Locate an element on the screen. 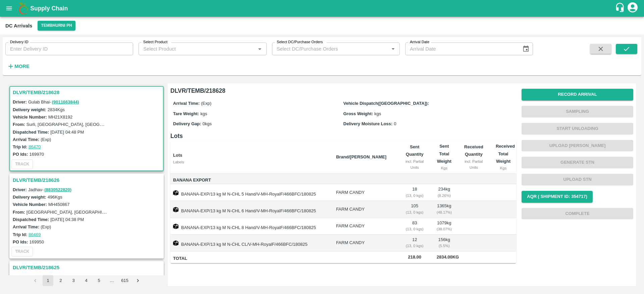 This screenshot has height=294, width=644. button: AQR ( Shipment Id: 354717) is located at coordinates (557, 197).